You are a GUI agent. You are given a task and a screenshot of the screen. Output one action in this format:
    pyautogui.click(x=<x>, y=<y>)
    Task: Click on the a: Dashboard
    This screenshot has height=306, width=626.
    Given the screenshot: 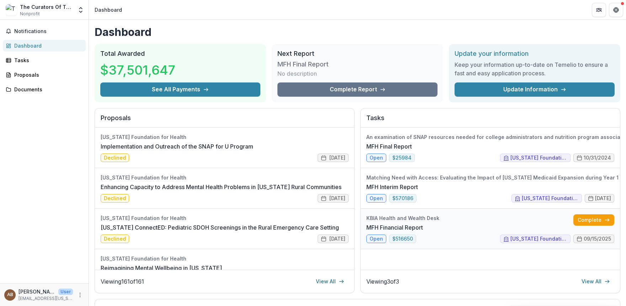 What is the action you would take?
    pyautogui.click(x=44, y=46)
    